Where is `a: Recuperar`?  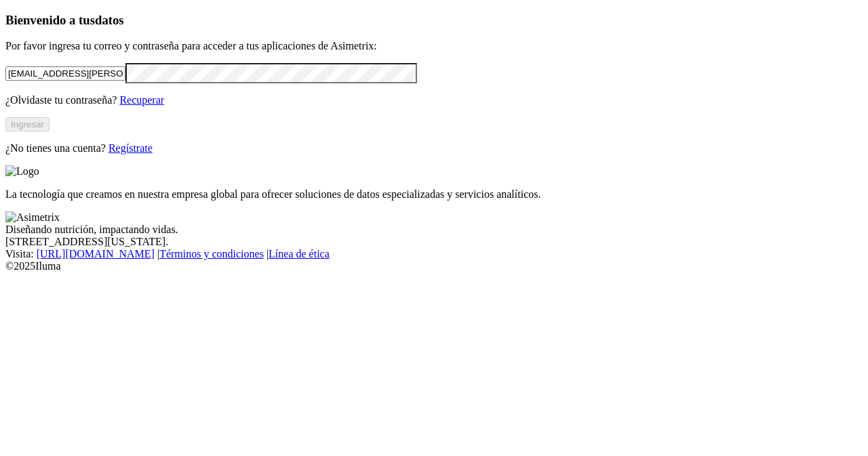 a: Recuperar is located at coordinates (142, 100).